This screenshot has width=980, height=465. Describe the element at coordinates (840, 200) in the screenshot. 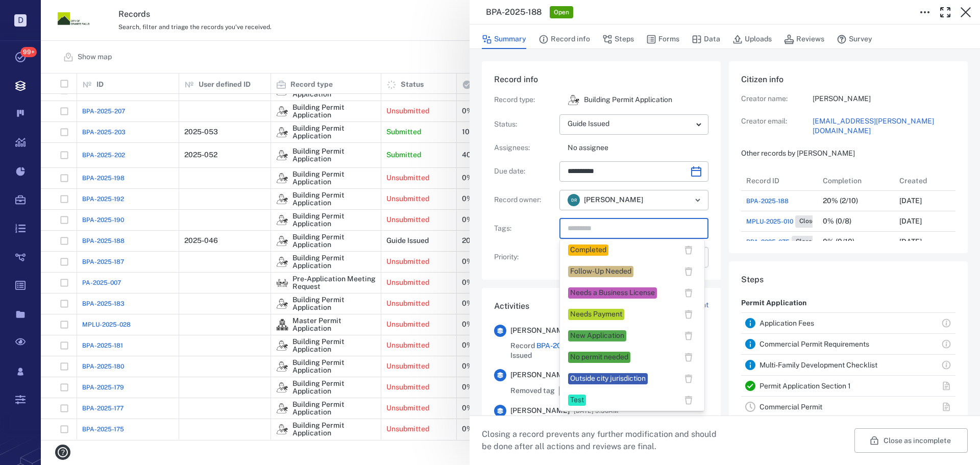

I see `div: 20% (2/10)` at that location.